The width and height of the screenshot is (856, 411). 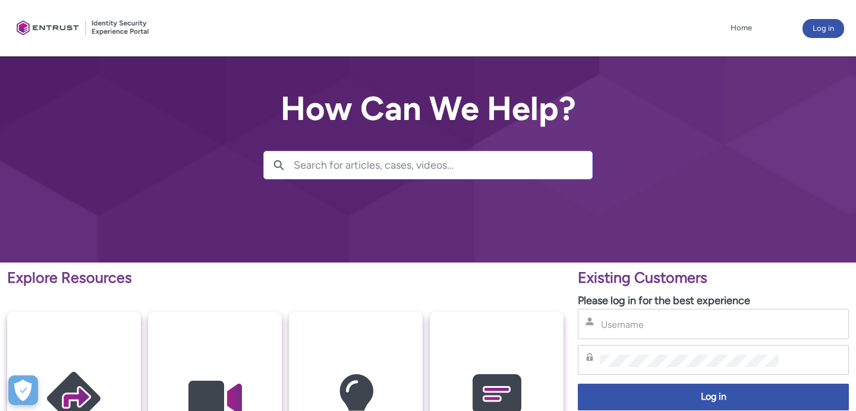 I want to click on span: Log in, so click(x=713, y=397).